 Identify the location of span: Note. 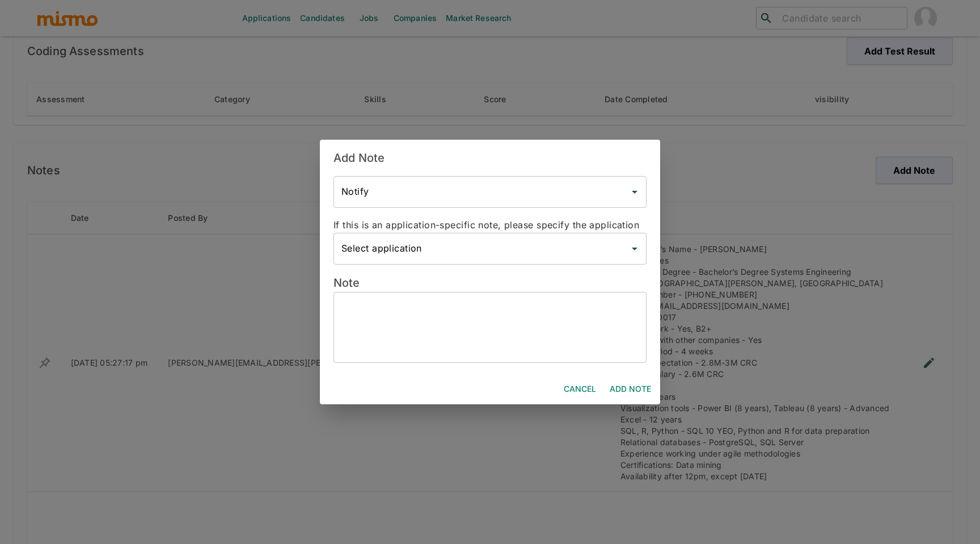
(346, 283).